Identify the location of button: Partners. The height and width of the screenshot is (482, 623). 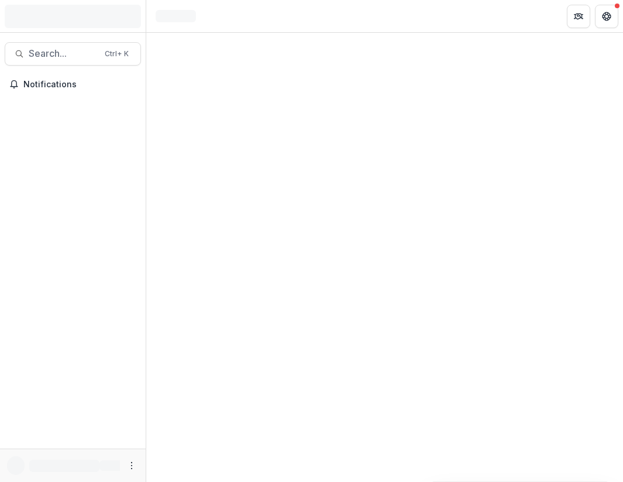
(579, 16).